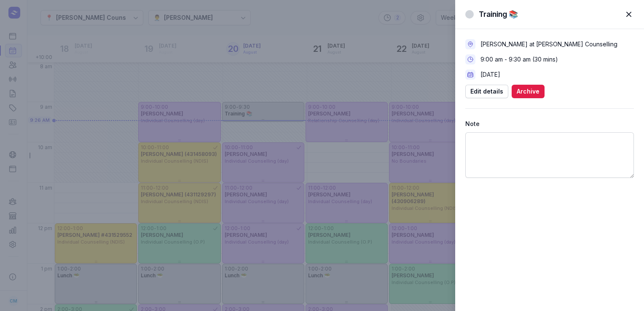  Describe the element at coordinates (528, 91) in the screenshot. I see `span: Archive` at that location.